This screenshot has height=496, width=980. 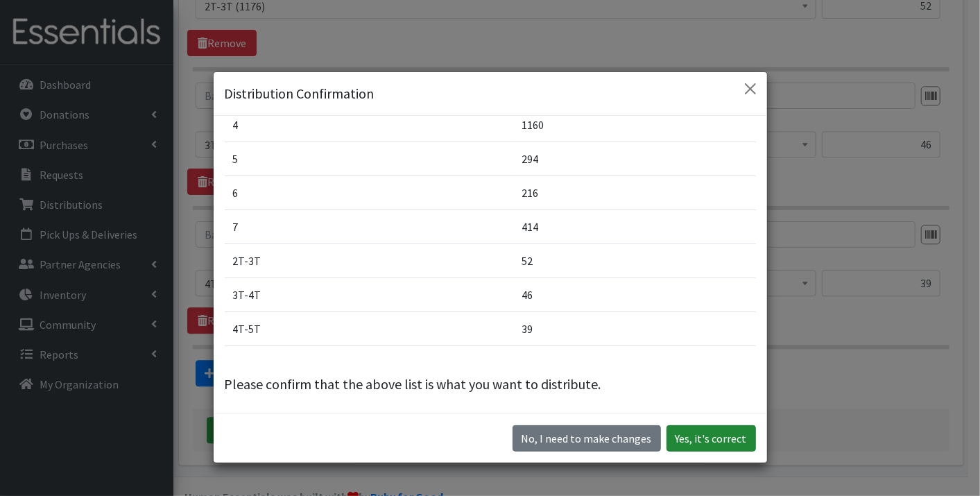 What do you see at coordinates (369, 125) in the screenshot?
I see `td: 4` at bounding box center [369, 125].